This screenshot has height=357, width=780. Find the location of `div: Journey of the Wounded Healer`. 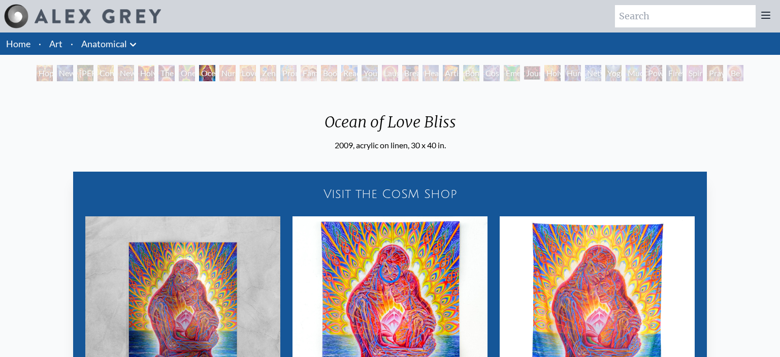

div: Journey of the Wounded Healer is located at coordinates (532, 73).